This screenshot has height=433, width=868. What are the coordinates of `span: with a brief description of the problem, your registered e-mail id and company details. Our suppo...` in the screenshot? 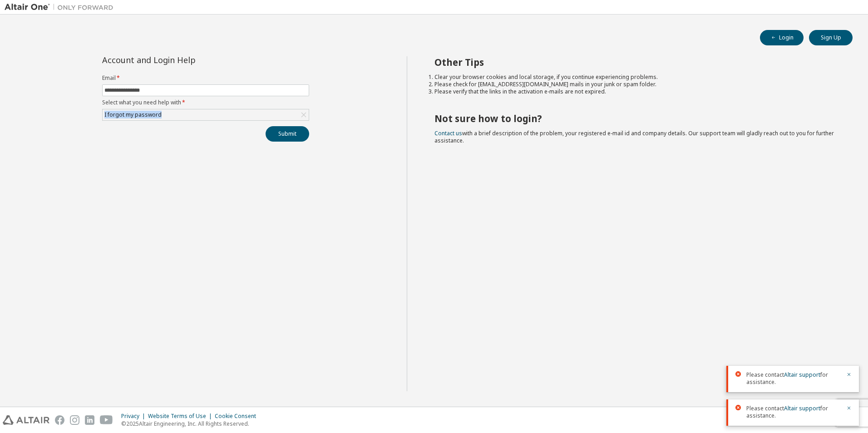 It's located at (634, 137).